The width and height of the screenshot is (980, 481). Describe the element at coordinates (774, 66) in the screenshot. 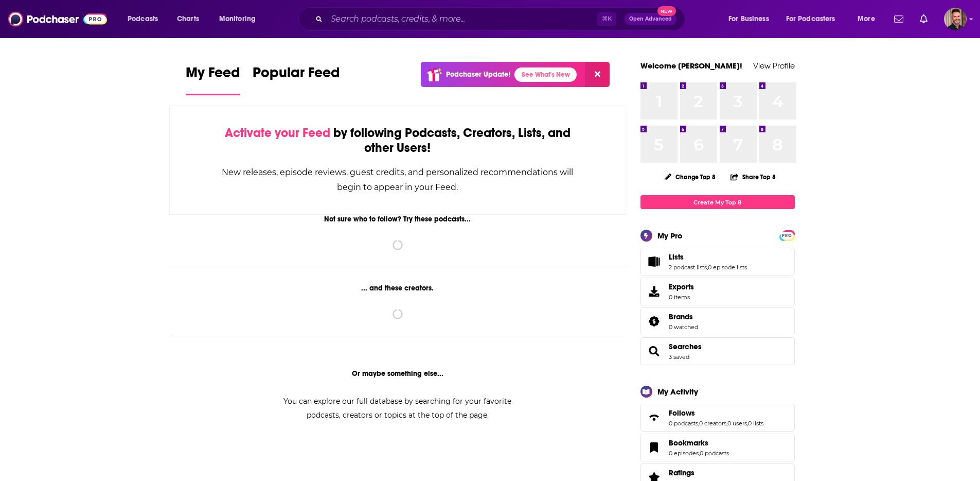

I see `a: View Profile` at that location.